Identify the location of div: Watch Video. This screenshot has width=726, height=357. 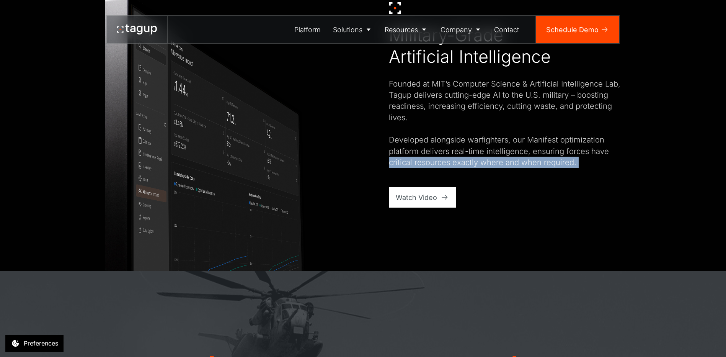
(416, 197).